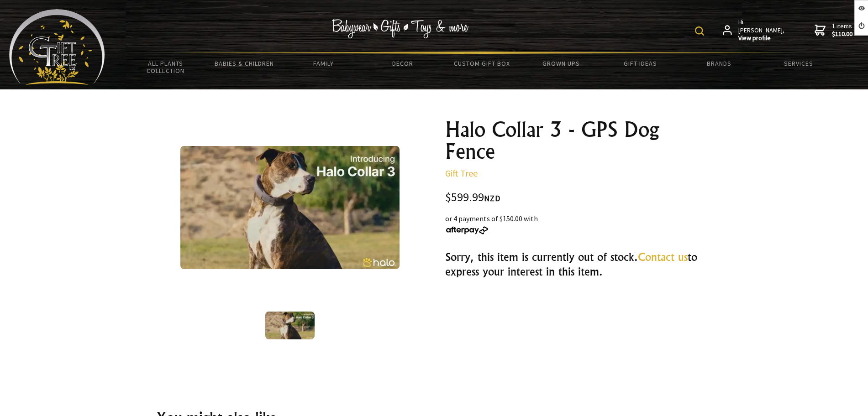 The image size is (868, 416). I want to click on strong: View profile, so click(761, 38).